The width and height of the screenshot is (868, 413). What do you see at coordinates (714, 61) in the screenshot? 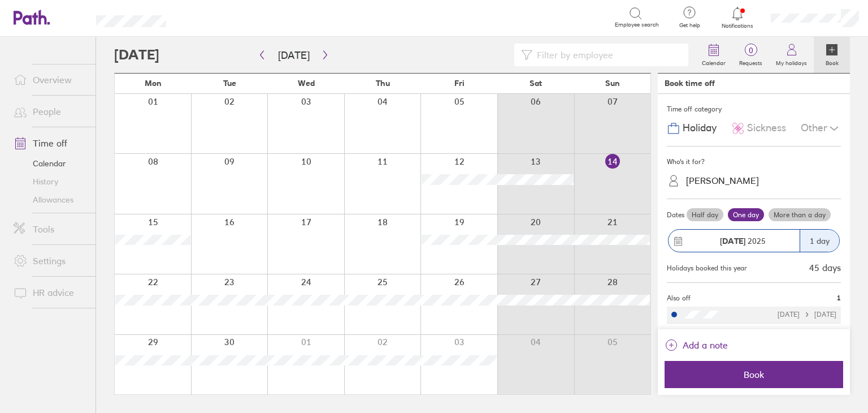
I see `label: Calendar` at bounding box center [714, 61].